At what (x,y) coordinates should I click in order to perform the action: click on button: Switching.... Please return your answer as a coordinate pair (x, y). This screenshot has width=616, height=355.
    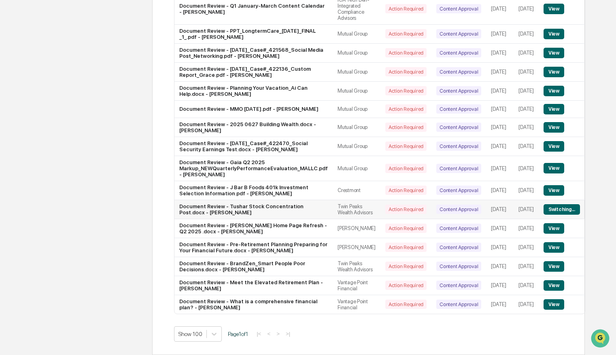
    Looking at the image, I should click on (561, 210).